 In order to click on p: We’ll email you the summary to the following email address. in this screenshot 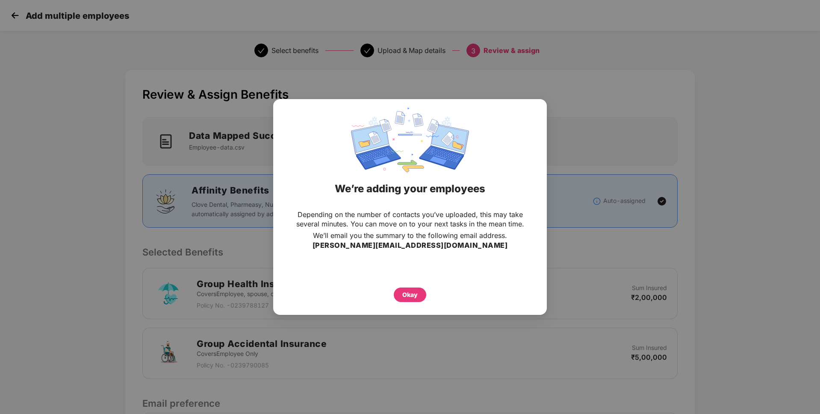, I will do `click(410, 235)`.